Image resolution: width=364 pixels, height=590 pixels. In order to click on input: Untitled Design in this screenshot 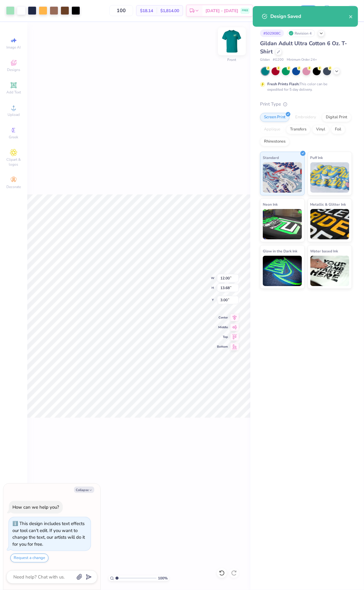, I will do `click(280, 11)`.